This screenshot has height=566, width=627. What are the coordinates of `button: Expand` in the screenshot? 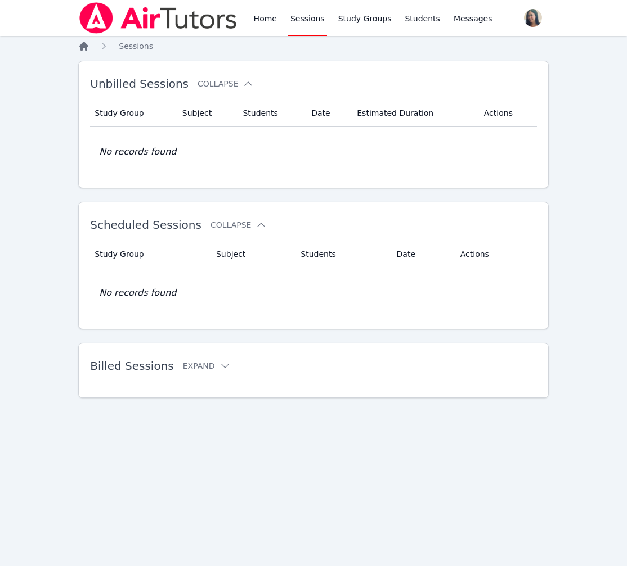 It's located at (206, 366).